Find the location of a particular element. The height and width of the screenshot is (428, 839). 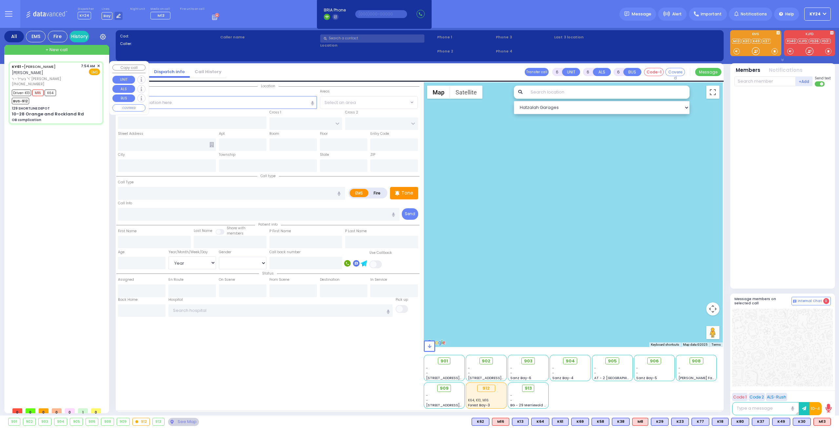

div: K30 is located at coordinates (802, 421).